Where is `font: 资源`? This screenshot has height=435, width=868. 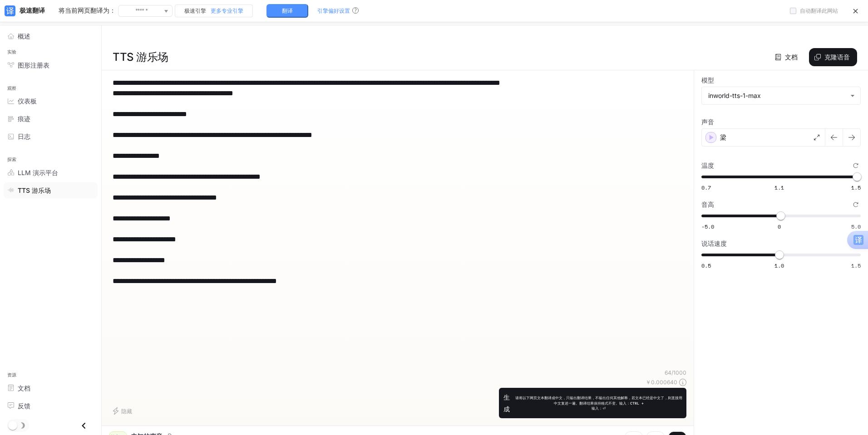 font: 资源 is located at coordinates (12, 375).